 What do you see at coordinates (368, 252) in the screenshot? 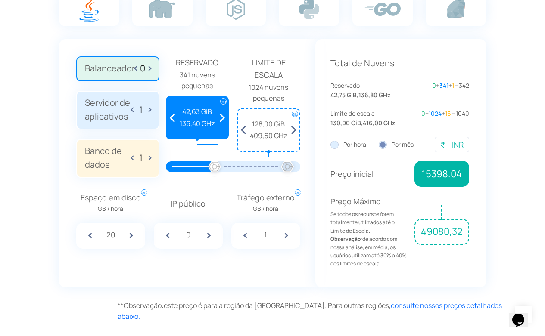
I see `font: de acordo com nossa análise, em média, os usuários utilizam até 30% a 40% dos limites de escala.` at bounding box center [368, 252].